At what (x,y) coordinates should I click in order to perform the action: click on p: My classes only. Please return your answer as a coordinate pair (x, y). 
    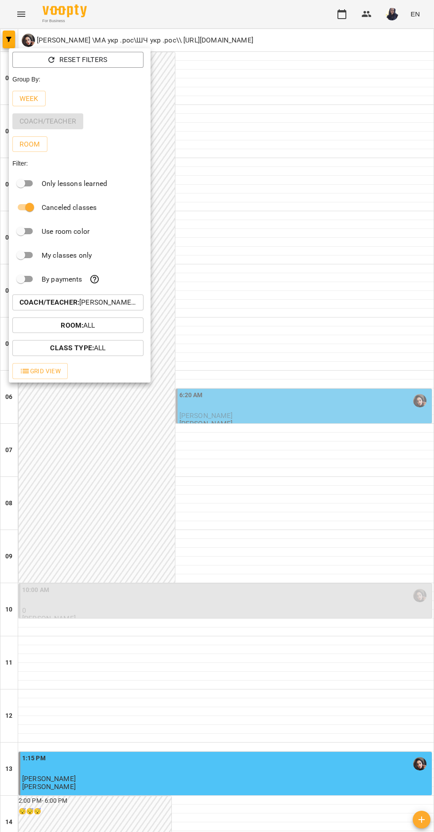
    Looking at the image, I should click on (66, 255).